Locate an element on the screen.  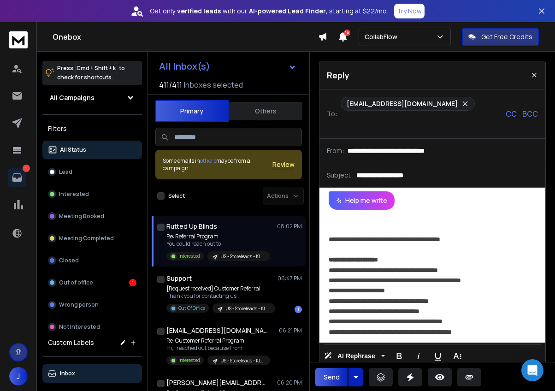
span: 411 / 411 is located at coordinates (170, 85).